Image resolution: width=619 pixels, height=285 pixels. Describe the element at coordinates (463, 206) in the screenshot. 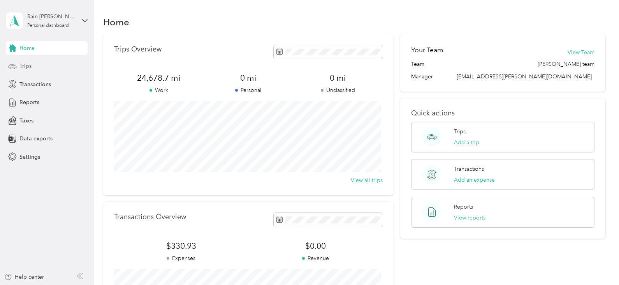

I see `p: Reports` at that location.